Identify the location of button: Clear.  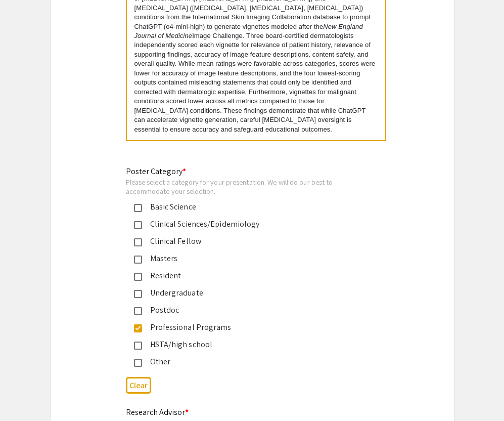
(138, 385).